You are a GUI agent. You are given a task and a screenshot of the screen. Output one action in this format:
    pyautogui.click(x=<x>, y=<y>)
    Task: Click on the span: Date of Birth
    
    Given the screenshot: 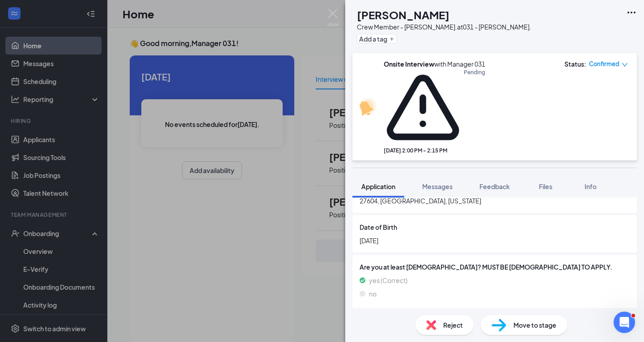 What is the action you would take?
    pyautogui.click(x=379, y=227)
    